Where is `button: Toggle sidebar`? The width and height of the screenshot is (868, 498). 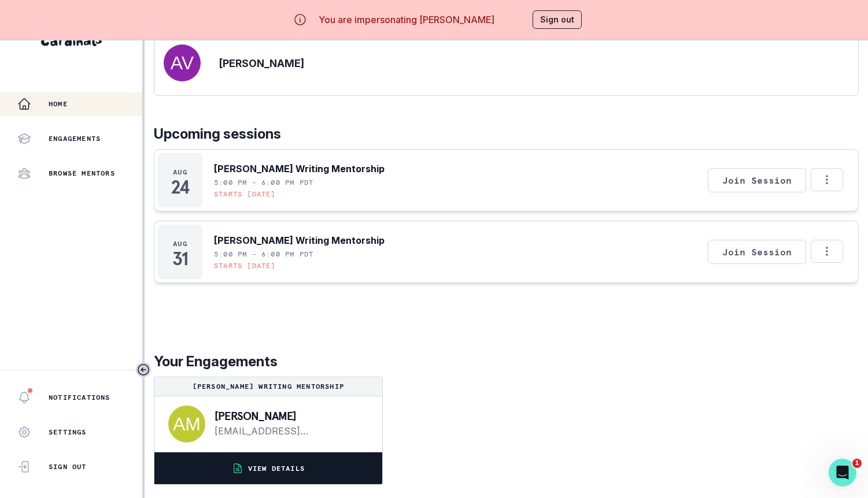 button: Toggle sidebar is located at coordinates (143, 370).